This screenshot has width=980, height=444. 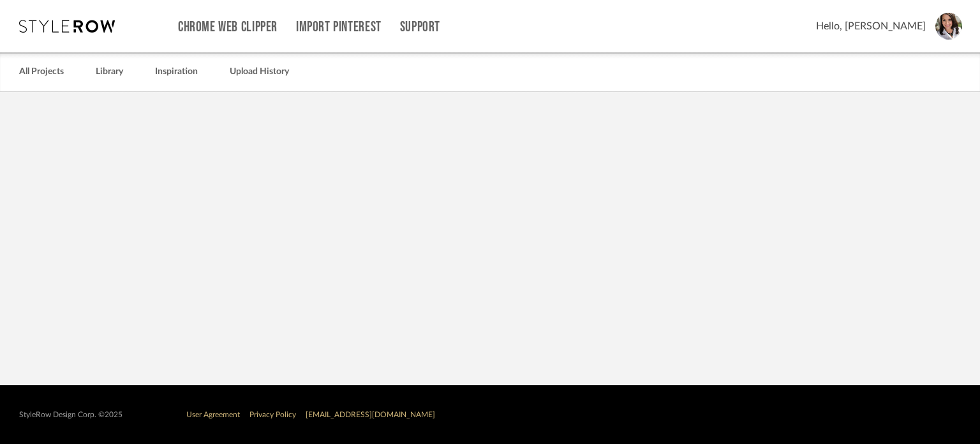 I want to click on a: Upload History, so click(x=259, y=71).